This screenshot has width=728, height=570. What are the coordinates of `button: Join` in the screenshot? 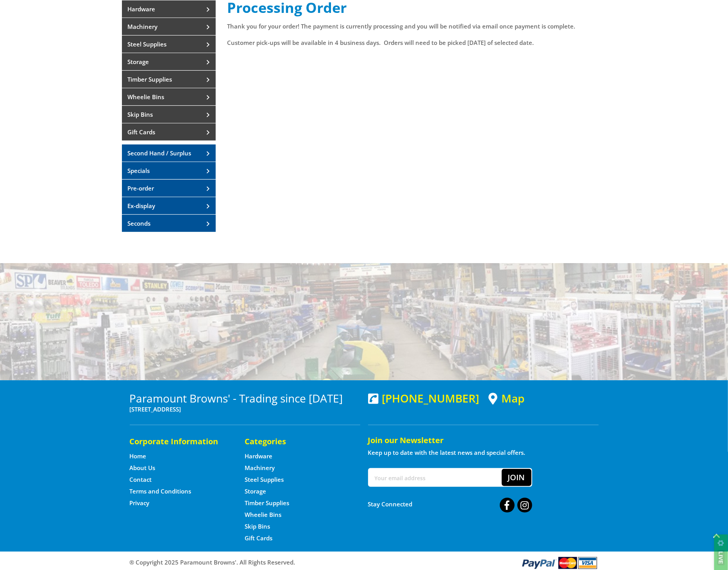 It's located at (516, 478).